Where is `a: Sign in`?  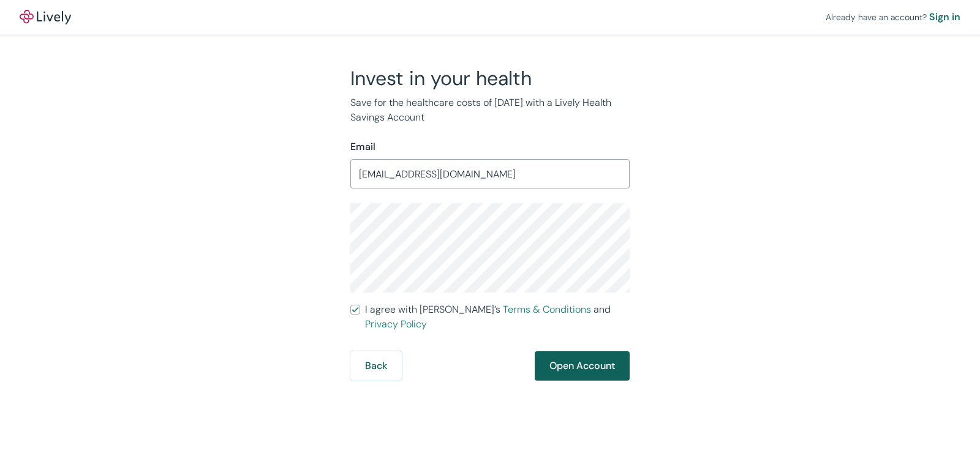
a: Sign in is located at coordinates (945, 17).